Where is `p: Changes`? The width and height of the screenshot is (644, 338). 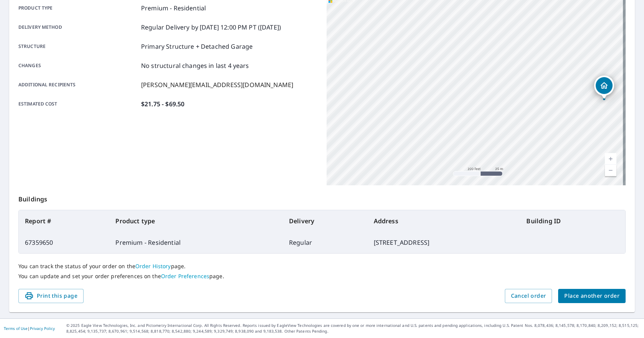 p: Changes is located at coordinates (78, 66).